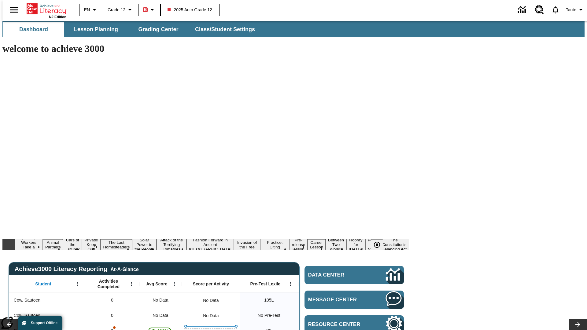 The height and width of the screenshot is (330, 587). What do you see at coordinates (96, 29) in the screenshot?
I see `span: Lesson Planning` at bounding box center [96, 29].